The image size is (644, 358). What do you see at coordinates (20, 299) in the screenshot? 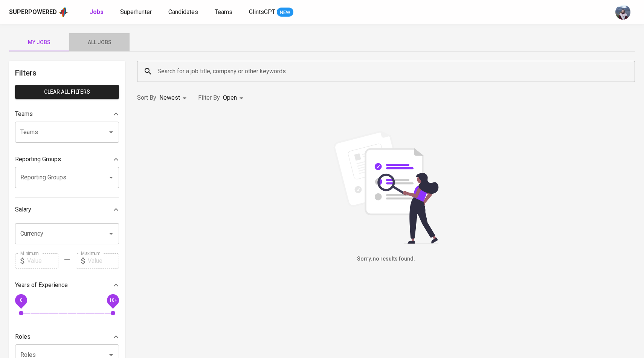
I see `span: 0` at bounding box center [20, 299].